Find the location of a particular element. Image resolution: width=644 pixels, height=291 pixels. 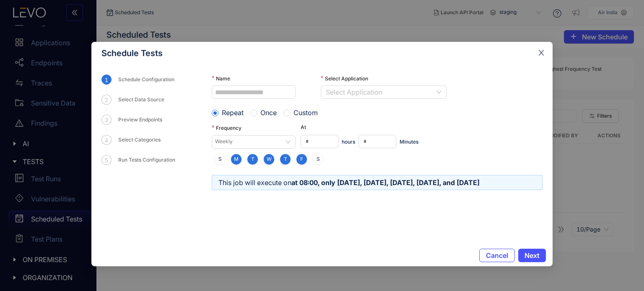

div: 1Schedule Configuration is located at coordinates (156, 84).